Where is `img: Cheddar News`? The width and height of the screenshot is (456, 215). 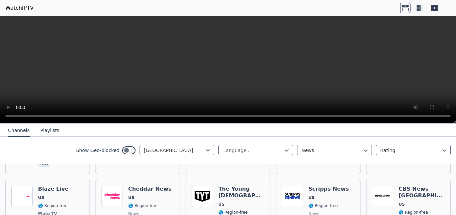 img: Cheddar News is located at coordinates (112, 197).